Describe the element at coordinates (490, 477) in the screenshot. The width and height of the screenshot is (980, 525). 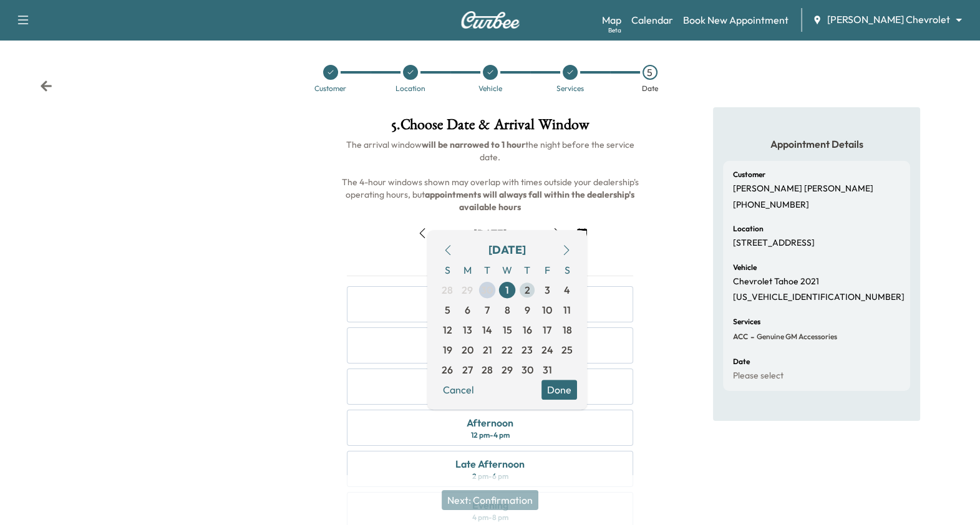
I see `div: 2 pm - 6 pm` at that location.